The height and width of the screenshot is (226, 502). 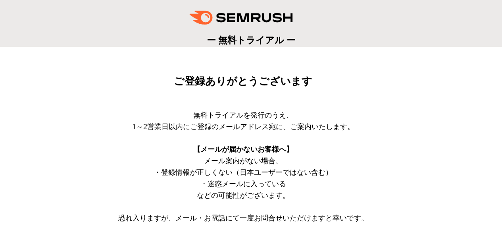 What do you see at coordinates (243, 149) in the screenshot?
I see `span: 【メールが届かないお客様へ】` at bounding box center [243, 149].